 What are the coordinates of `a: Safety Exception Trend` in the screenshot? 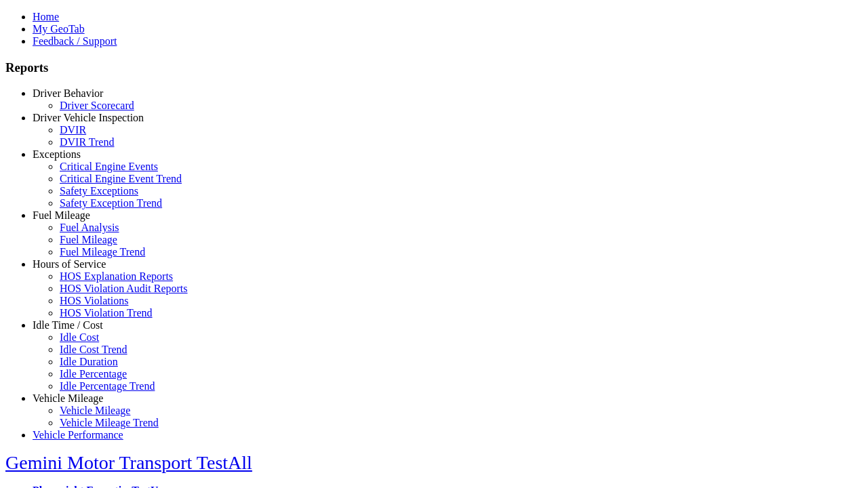 It's located at (110, 203).